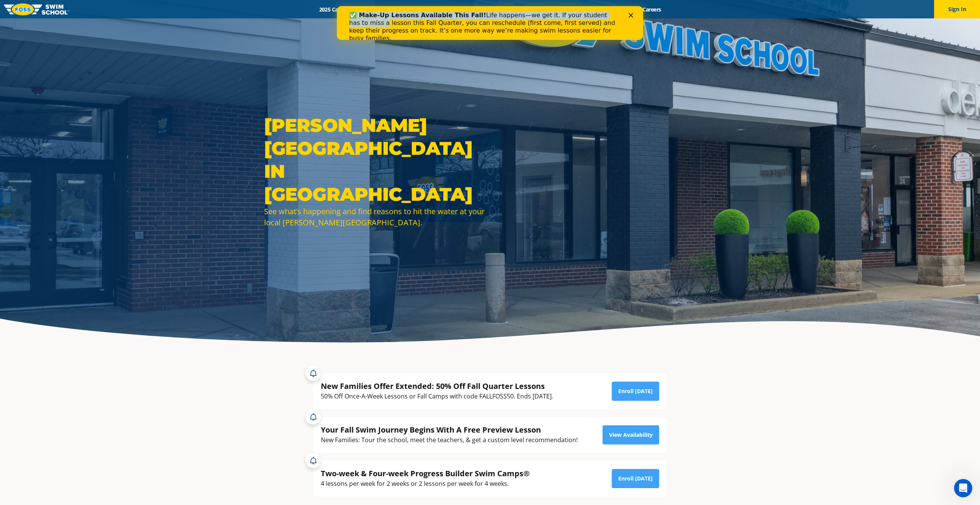 This screenshot has width=980, height=505. Describe the element at coordinates (36, 9) in the screenshot. I see `img: FOSS Swim School Logo` at that location.